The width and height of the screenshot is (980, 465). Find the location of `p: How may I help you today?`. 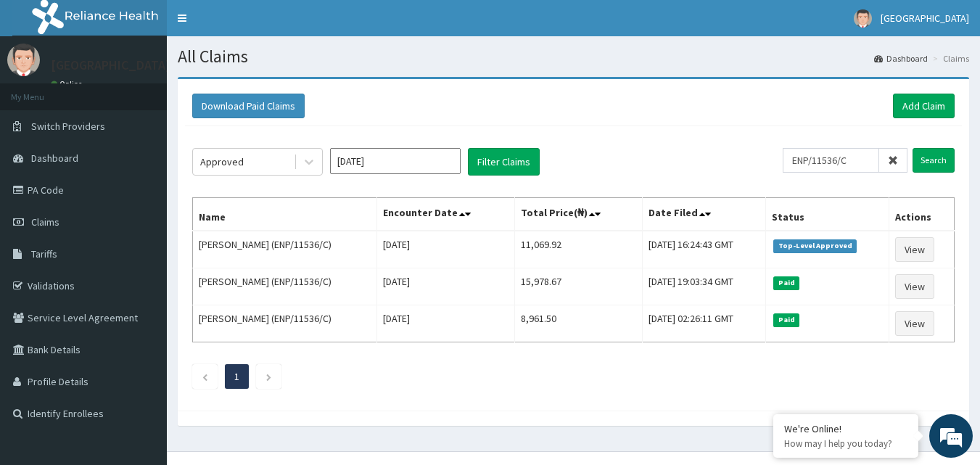

p: How may I help you today? is located at coordinates (846, 443).